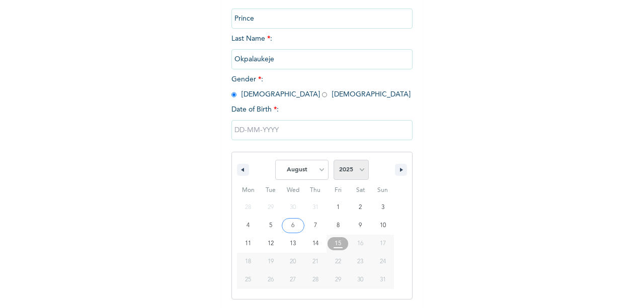  Describe the element at coordinates (338, 244) in the screenshot. I see `span: 15` at that location.